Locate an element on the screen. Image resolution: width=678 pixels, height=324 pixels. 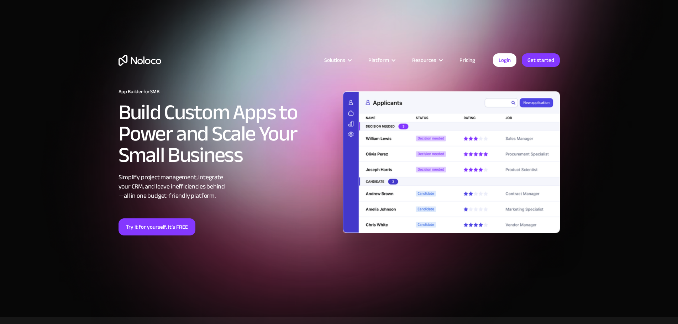
h2: Build Custom Apps to Power and Scale Your Small Business is located at coordinates (227, 134).